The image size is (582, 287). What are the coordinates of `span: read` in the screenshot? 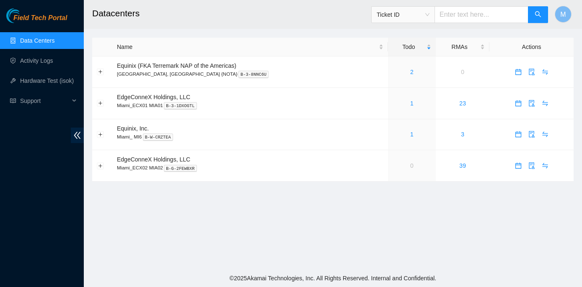 It's located at (13, 101).